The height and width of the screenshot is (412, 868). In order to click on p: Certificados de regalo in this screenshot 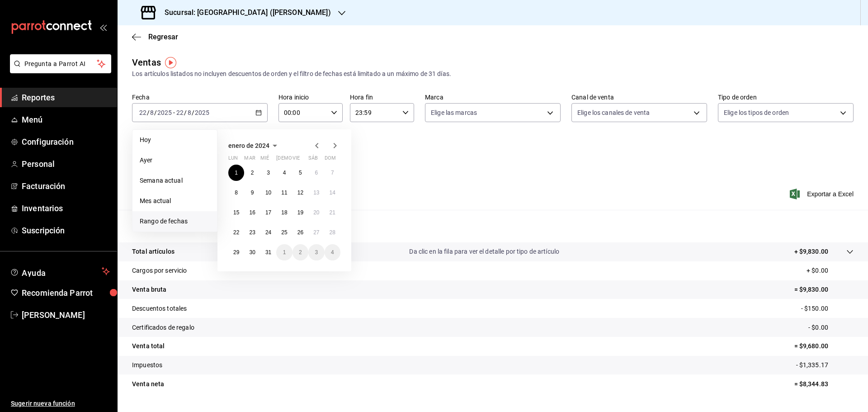, I will do `click(163, 327)`.